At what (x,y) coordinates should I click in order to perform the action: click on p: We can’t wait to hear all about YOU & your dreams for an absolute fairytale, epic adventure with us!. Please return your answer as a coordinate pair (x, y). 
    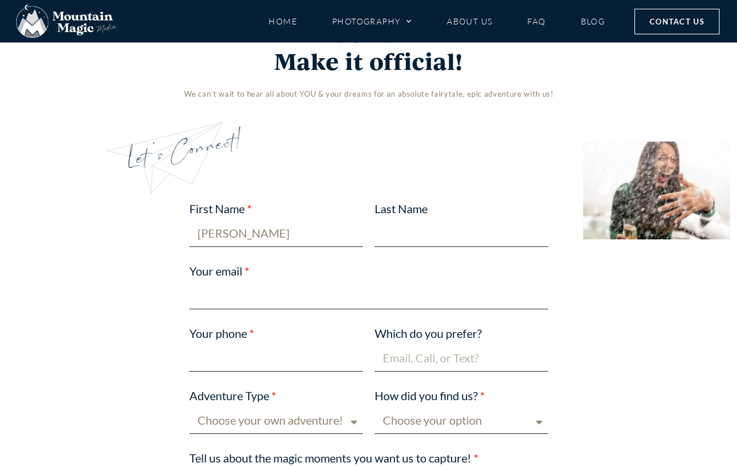
    Looking at the image, I should click on (369, 94).